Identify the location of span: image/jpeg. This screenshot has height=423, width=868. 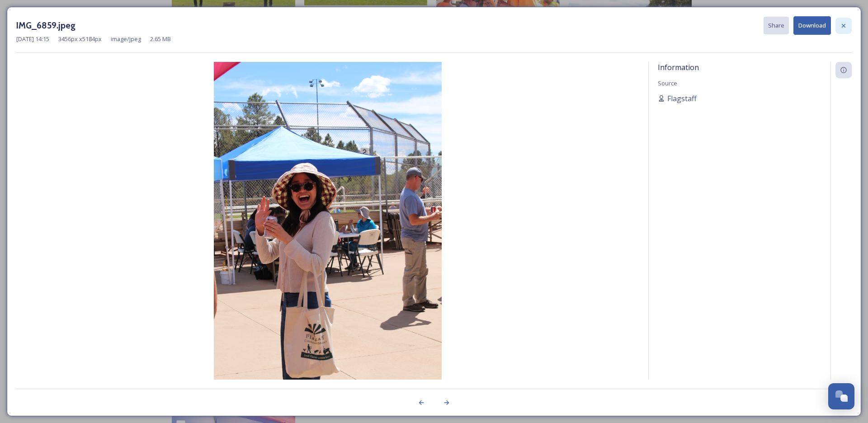
(125, 39).